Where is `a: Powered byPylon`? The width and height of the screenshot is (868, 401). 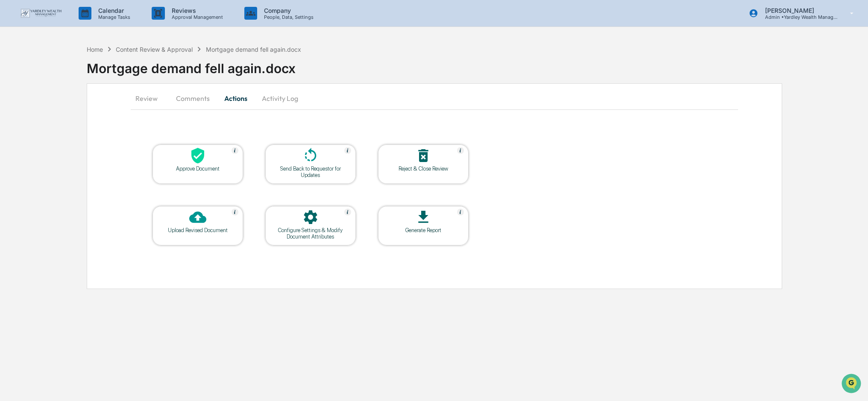
a: Powered byPylon is located at coordinates (82, 192).